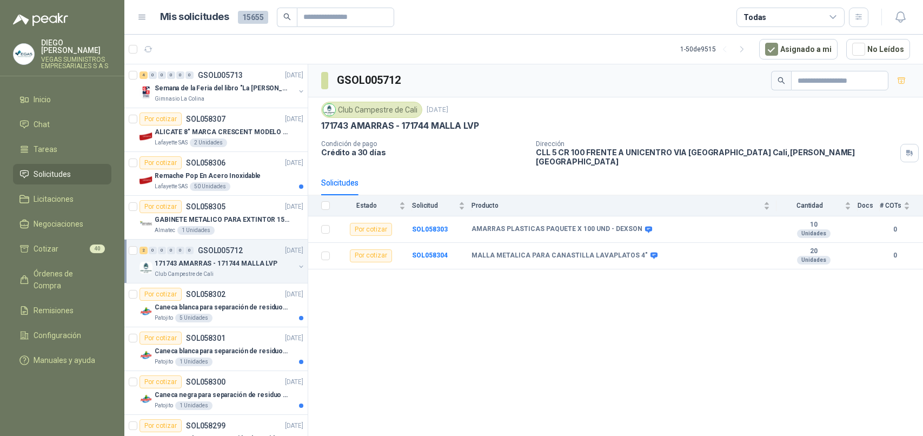  I want to click on b: AMARRAS PLASTICAS PAQUETE X 100 UND - DEXSON, so click(557, 229).